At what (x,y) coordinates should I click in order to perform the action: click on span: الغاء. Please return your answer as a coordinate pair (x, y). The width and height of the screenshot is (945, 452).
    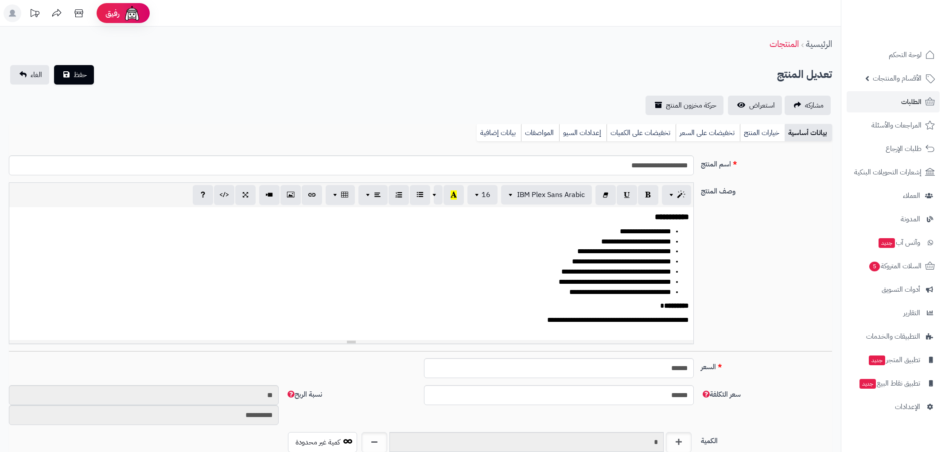
    Looking at the image, I should click on (36, 75).